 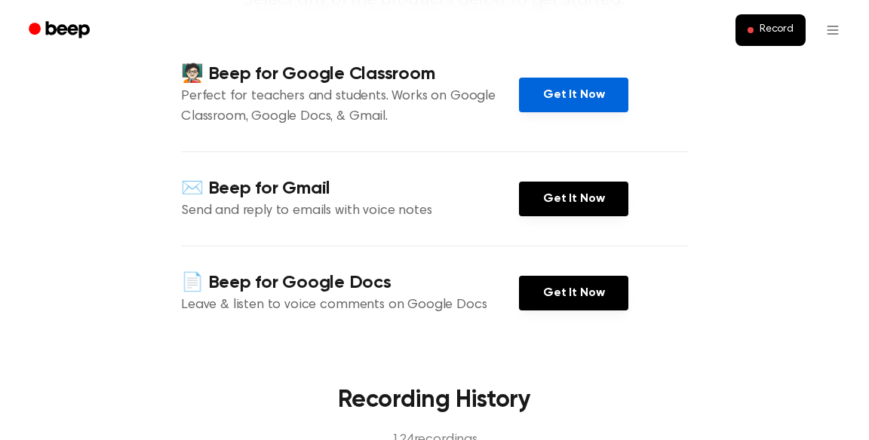 I want to click on span: Record, so click(x=776, y=30).